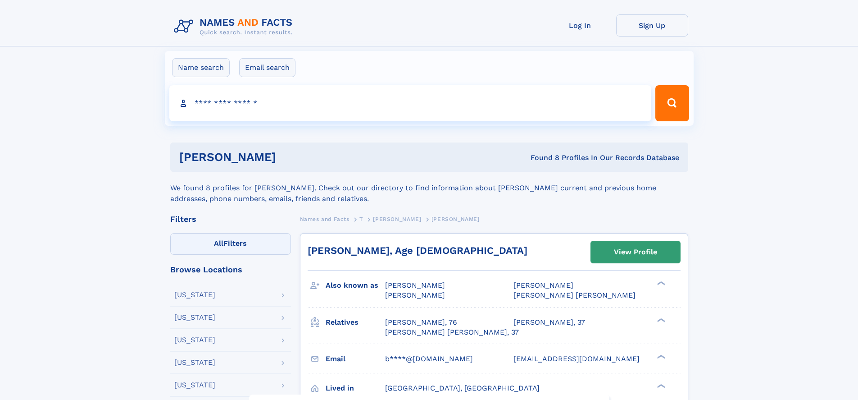 The image size is (858, 400). Describe the element at coordinates (201, 68) in the screenshot. I see `label: Name search` at that location.